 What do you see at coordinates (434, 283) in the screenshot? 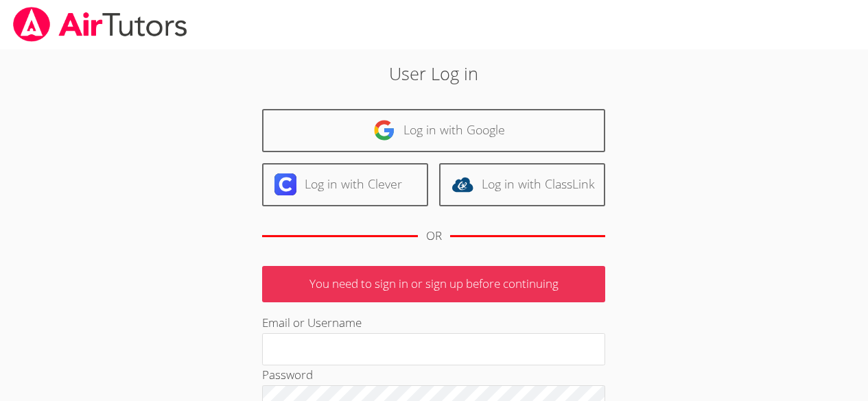
I see `p: You need to sign in or sign up before continuing` at bounding box center [434, 283].